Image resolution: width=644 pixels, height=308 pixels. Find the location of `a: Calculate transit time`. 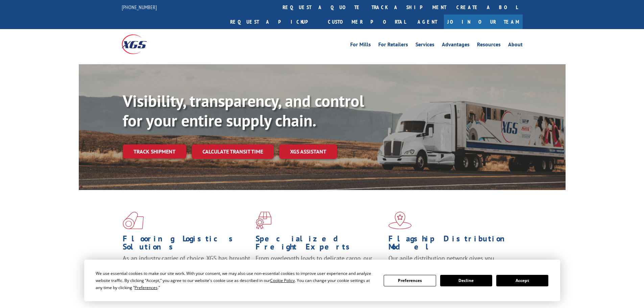

a: Calculate transit time is located at coordinates (232, 151).